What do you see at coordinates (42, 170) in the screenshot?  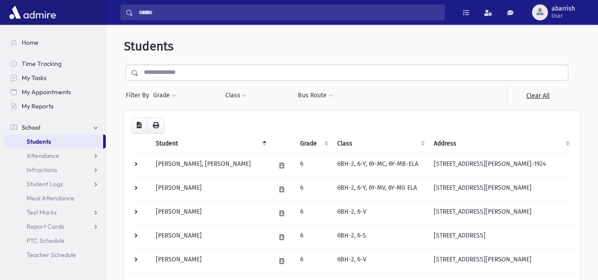 I see `span: Infractions` at bounding box center [42, 170].